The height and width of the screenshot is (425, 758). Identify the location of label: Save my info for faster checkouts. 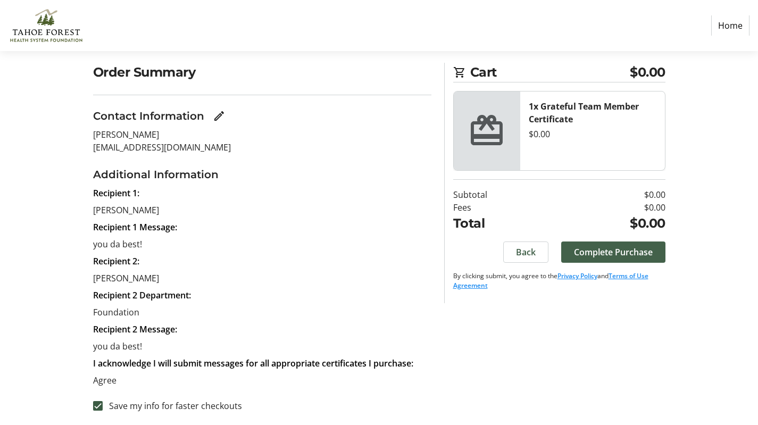
(172, 406).